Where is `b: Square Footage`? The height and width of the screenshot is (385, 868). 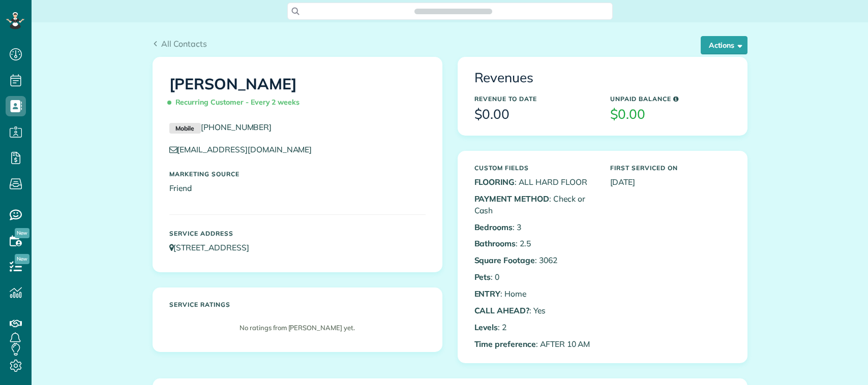 b: Square Footage is located at coordinates (505, 260).